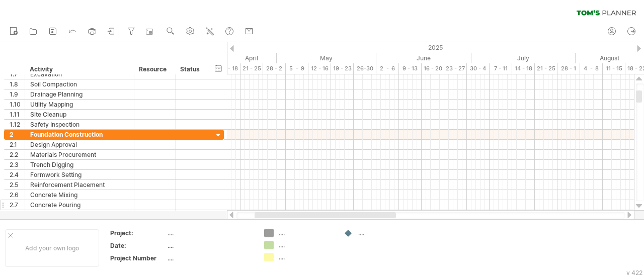 This screenshot has height=277, width=644. What do you see at coordinates (18, 205) in the screenshot?
I see `div: 2.7` at bounding box center [18, 205].